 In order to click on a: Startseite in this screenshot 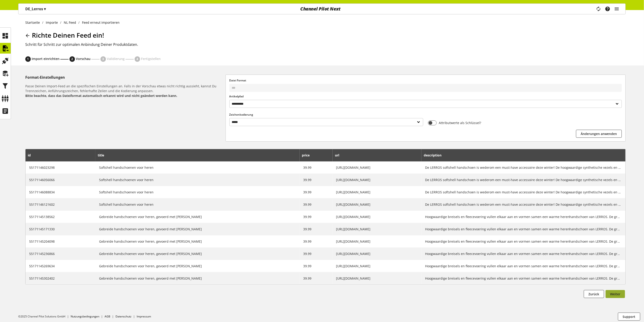, I will do `click(34, 22)`.